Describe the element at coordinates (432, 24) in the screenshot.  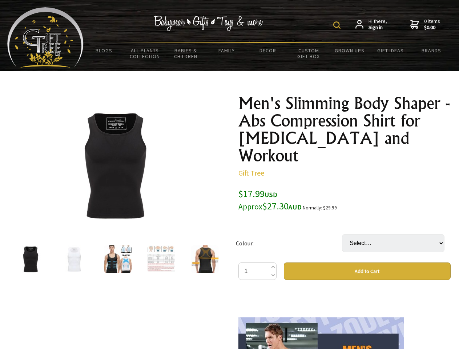
I see `span: 0 items` at that location.